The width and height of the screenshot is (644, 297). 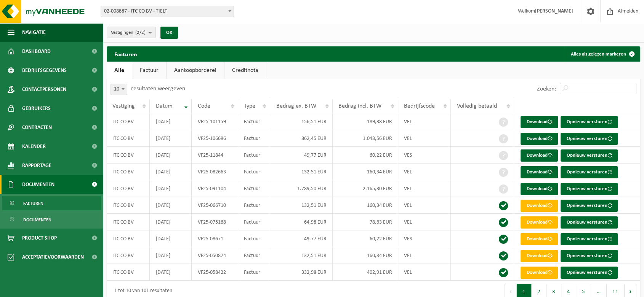 I want to click on td: 189,38 EUR, so click(x=365, y=122).